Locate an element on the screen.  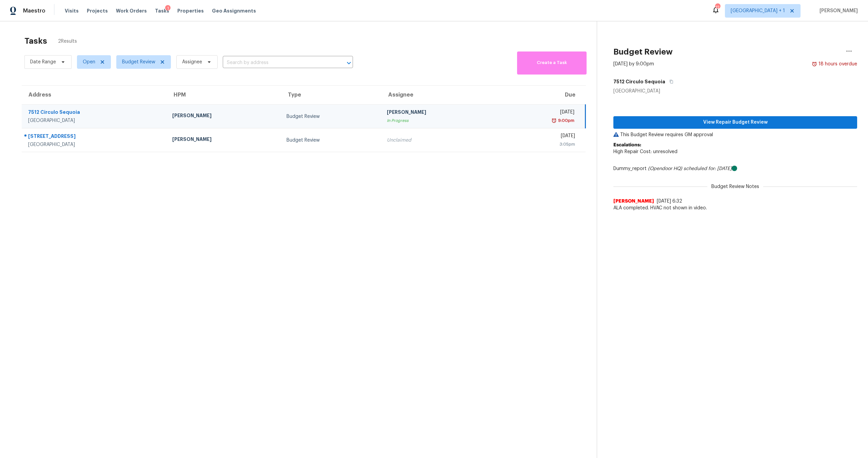
span: Work Orders is located at coordinates (131, 11).